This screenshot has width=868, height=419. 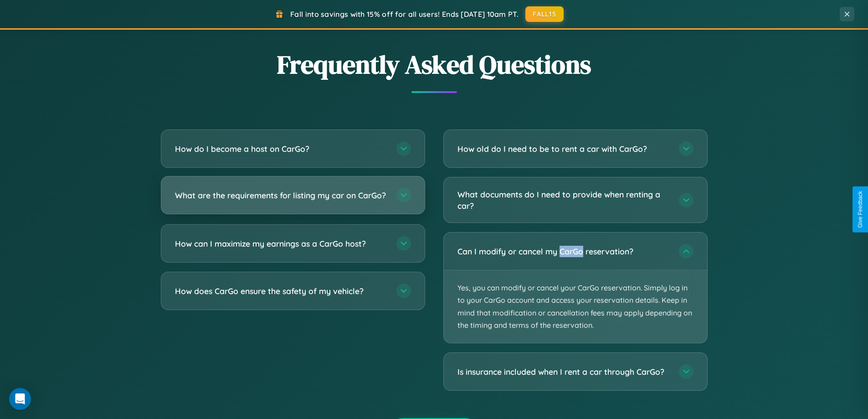 I want to click on p: Yes, you can modify or cancel your CarGo reservation. Simply log in to your CarGo account and acc..., so click(x=576, y=306).